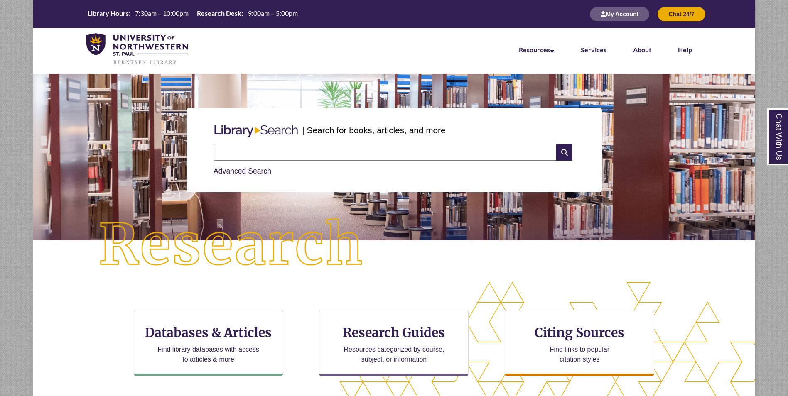 This screenshot has width=788, height=396. Describe the element at coordinates (137, 49) in the screenshot. I see `img: UNWSP Library Logo` at that location.